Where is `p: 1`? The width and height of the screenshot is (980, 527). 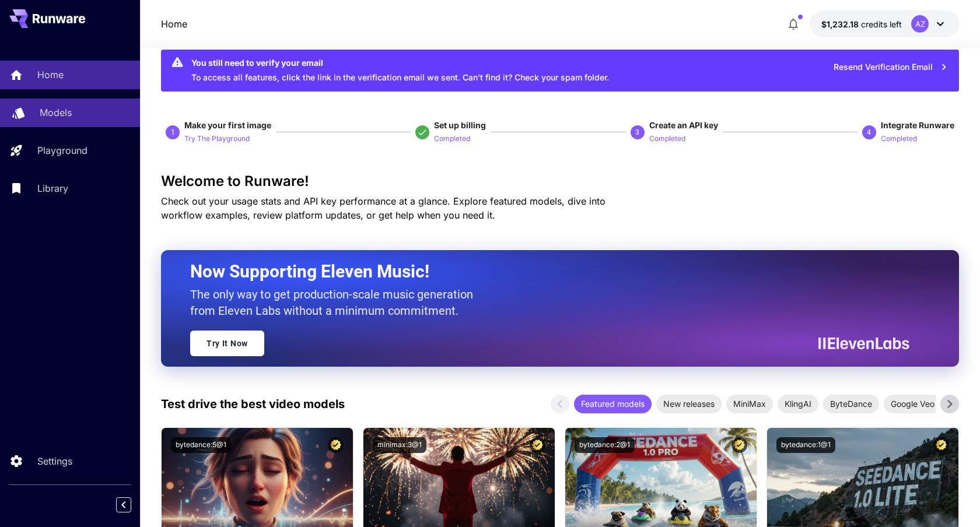 p: 1 is located at coordinates (172, 132).